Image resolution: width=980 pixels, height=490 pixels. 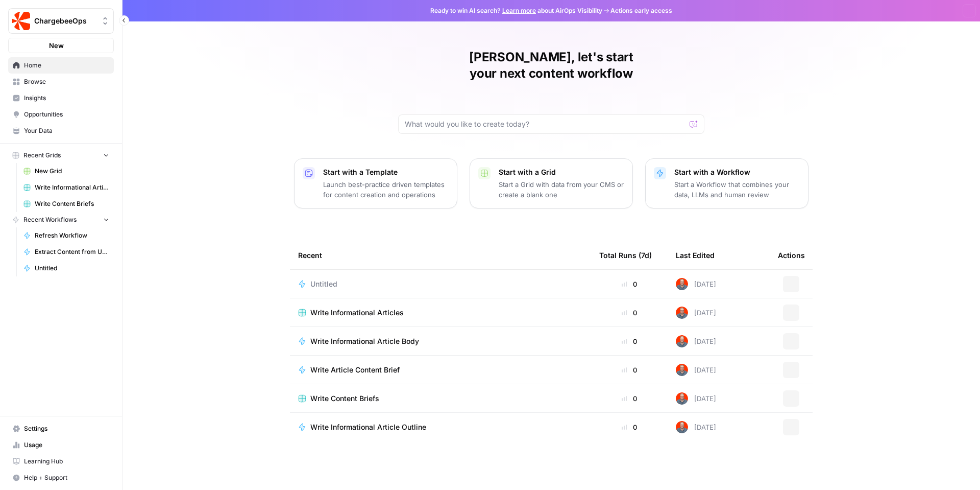 What do you see at coordinates (66, 81) in the screenshot?
I see `span: Browse` at bounding box center [66, 81].